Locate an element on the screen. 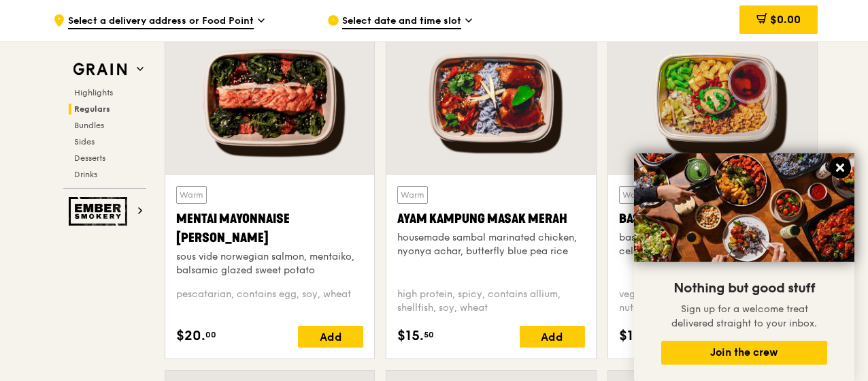 The image size is (868, 381). span: Select a delivery address or Food Point is located at coordinates (160, 22).